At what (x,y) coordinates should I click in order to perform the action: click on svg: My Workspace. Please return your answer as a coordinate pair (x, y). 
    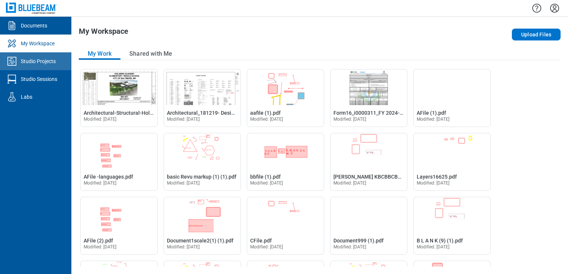
    Looking at the image, I should click on (12, 43).